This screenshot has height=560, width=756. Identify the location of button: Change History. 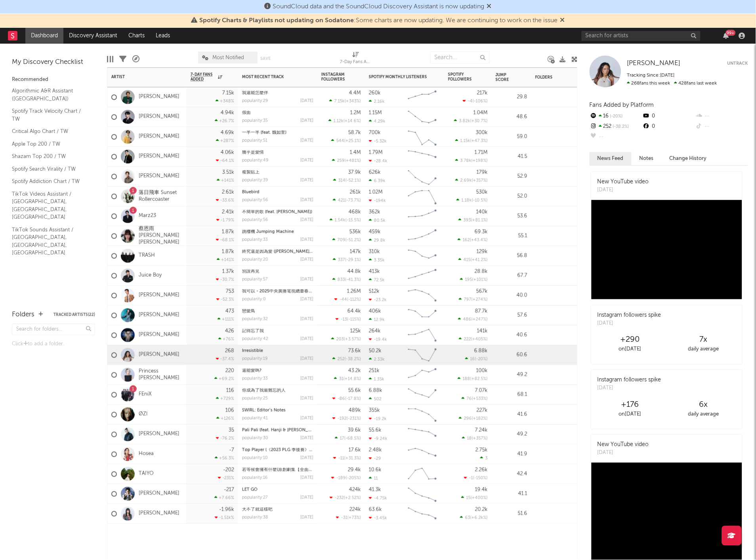
(688, 158).